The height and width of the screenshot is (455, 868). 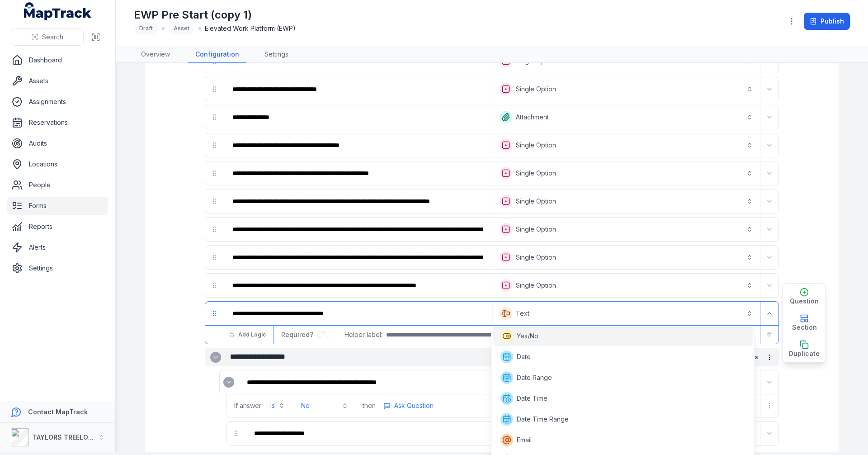 What do you see at coordinates (626, 313) in the screenshot?
I see `button: Text` at bounding box center [626, 313].